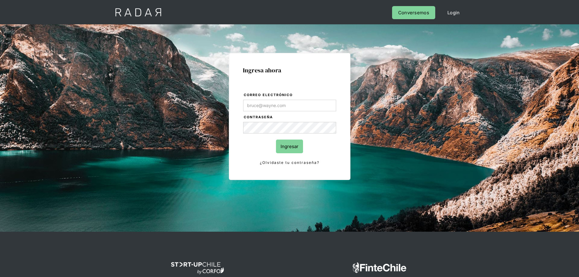  What do you see at coordinates (290, 117) in the screenshot?
I see `label: Contraseña` at bounding box center [290, 117].